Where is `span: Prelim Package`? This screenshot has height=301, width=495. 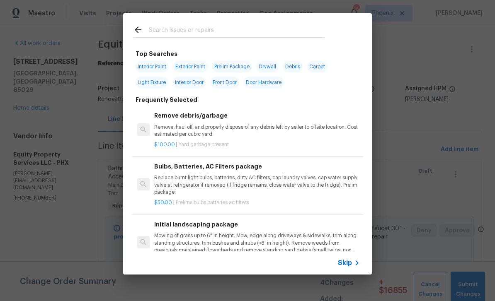
span: Prelim Package is located at coordinates (232, 67).